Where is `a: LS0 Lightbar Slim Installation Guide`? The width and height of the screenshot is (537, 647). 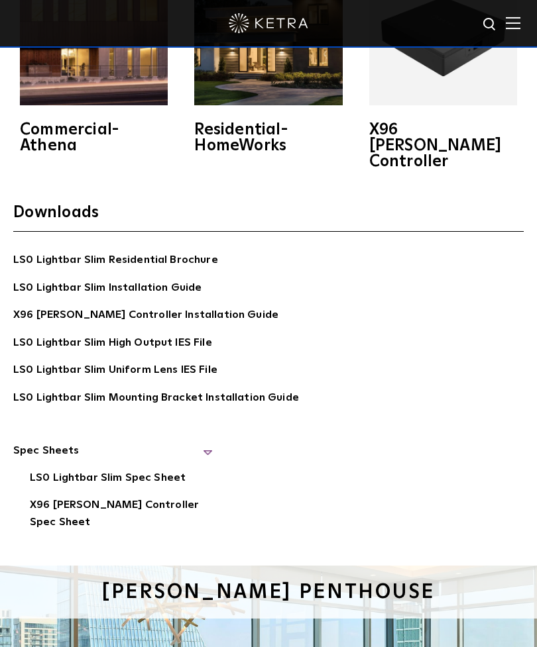 a: LS0 Lightbar Slim Installation Guide is located at coordinates (107, 289).